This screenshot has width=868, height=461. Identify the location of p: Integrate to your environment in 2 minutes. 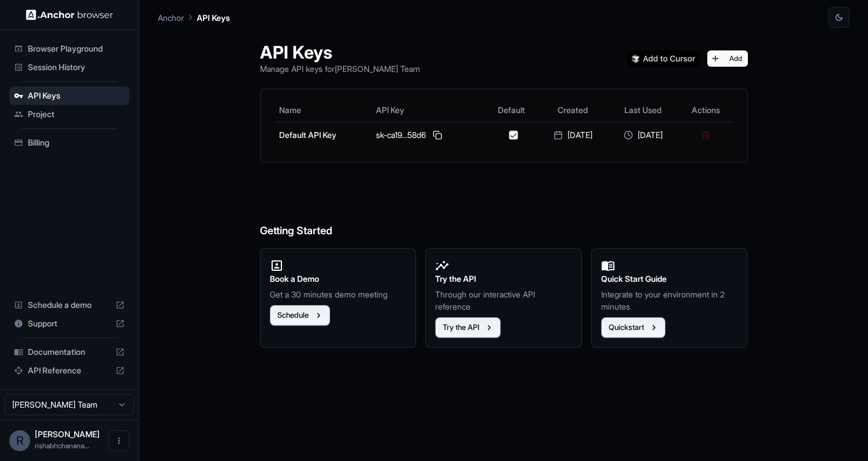
(669, 300).